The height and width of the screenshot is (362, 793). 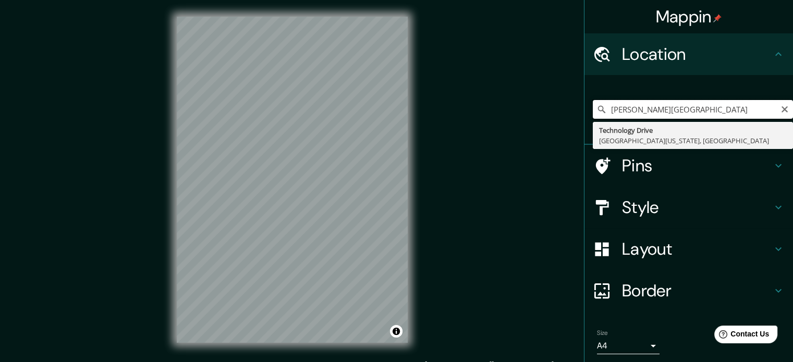 I want to click on img: pin-icon.png, so click(x=717, y=18).